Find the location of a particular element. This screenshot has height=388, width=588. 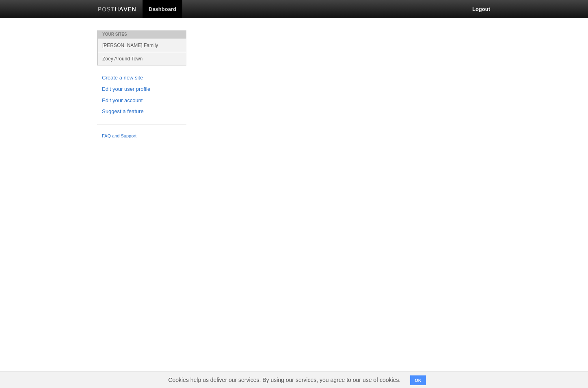

span: Cookies help us deliver our services. By using our services, you agree to our use of cookies. is located at coordinates (284, 380).